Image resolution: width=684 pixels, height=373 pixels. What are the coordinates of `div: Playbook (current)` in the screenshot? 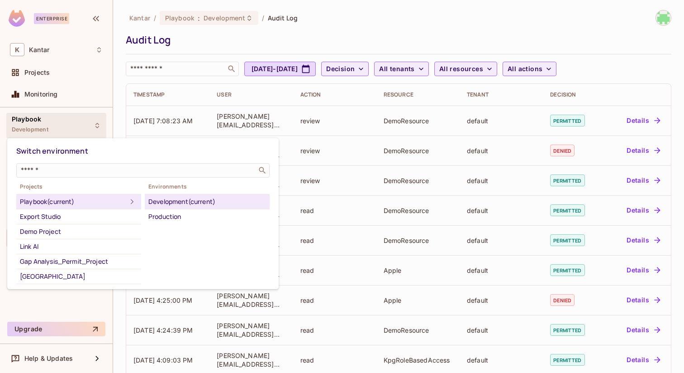 It's located at (73, 201).